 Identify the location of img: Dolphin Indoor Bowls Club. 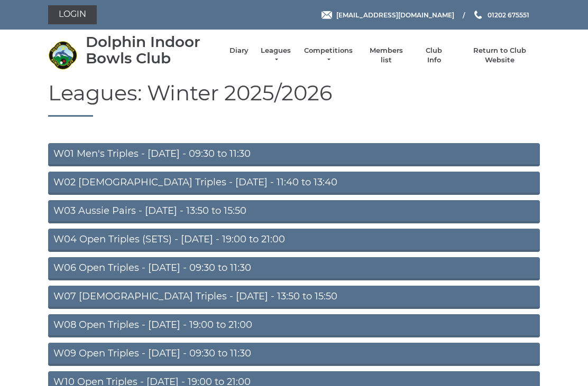
(62, 55).